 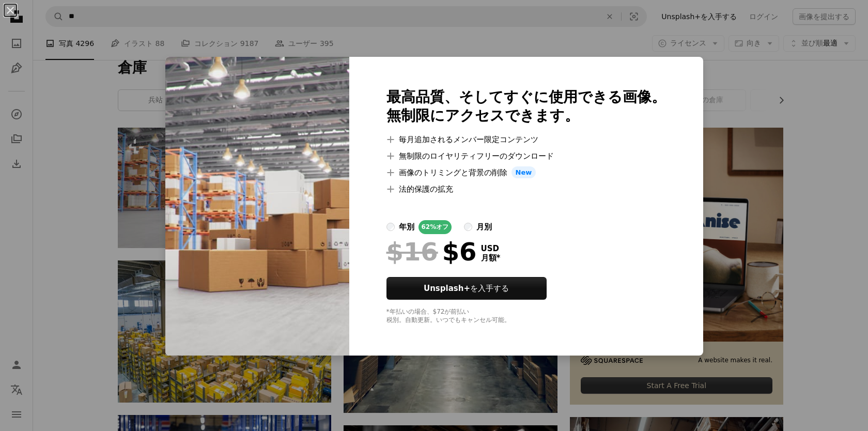 I want to click on input: 月別, so click(x=468, y=227).